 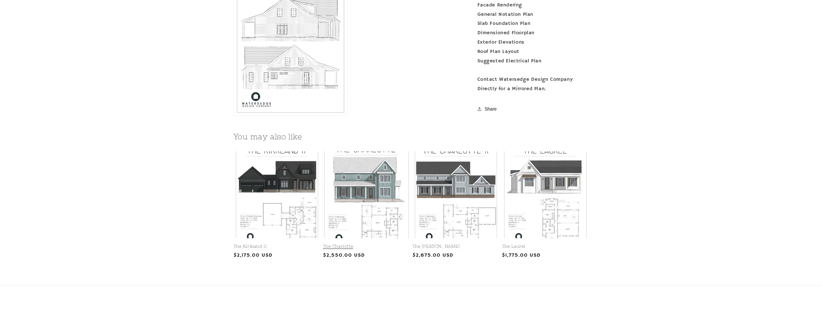 I want to click on a: The Laurel, so click(x=545, y=246).